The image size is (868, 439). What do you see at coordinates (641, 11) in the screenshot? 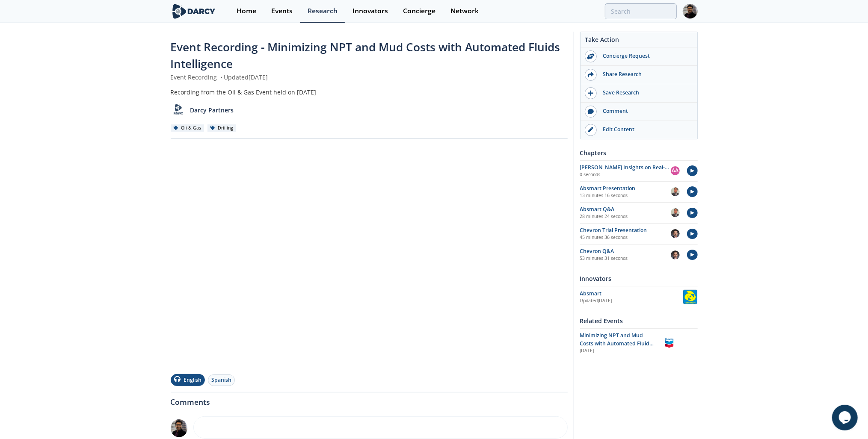
I see `input: Advanced Search` at bounding box center [641, 11].